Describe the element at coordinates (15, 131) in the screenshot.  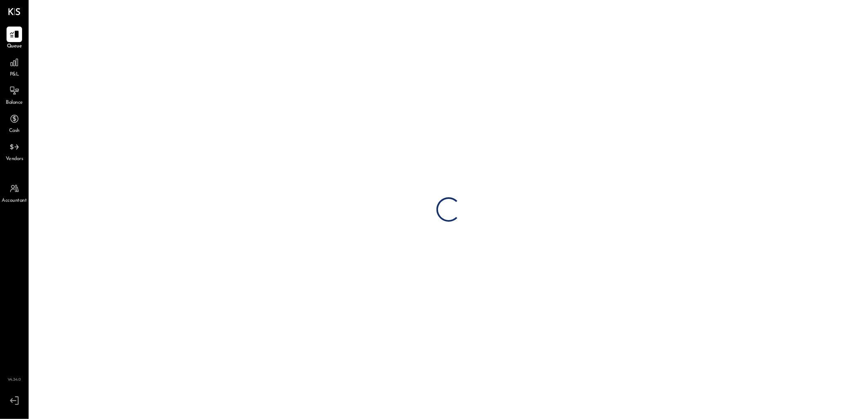
I see `span: Cash` at that location.